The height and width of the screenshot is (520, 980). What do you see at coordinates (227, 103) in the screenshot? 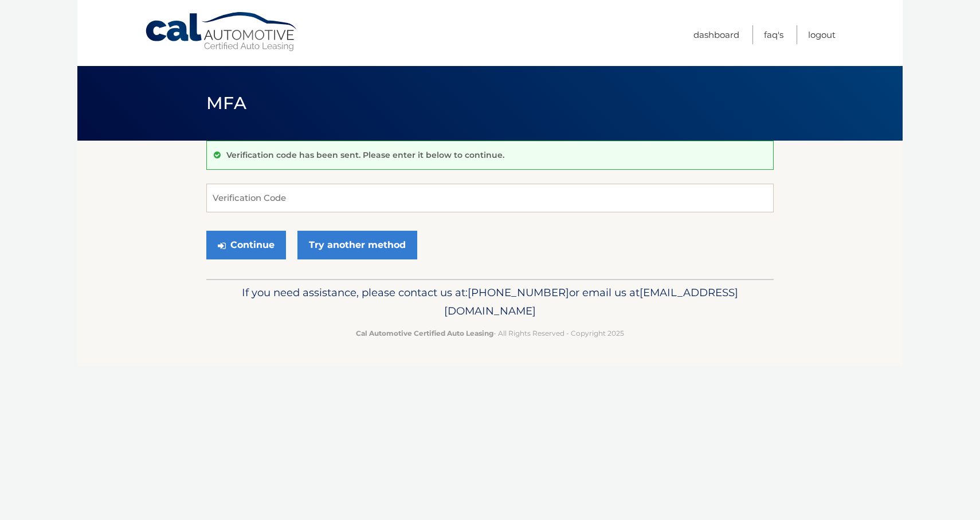
I see `span: MFA` at bounding box center [227, 103].